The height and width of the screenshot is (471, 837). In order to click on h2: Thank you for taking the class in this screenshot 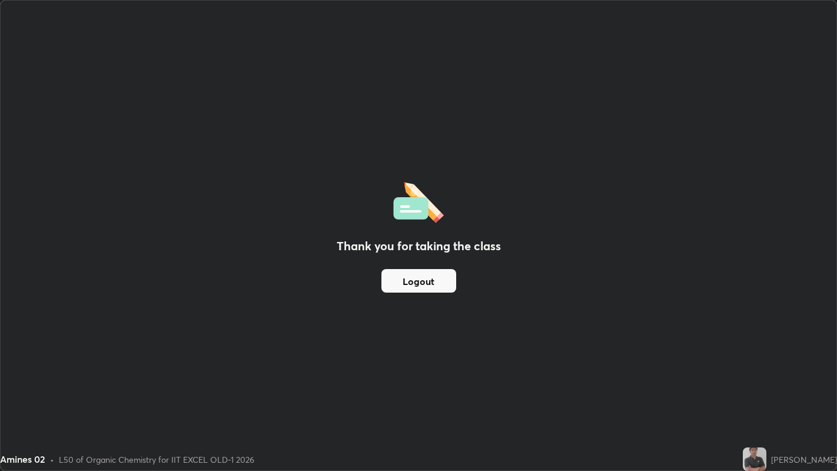, I will do `click(418, 246)`.